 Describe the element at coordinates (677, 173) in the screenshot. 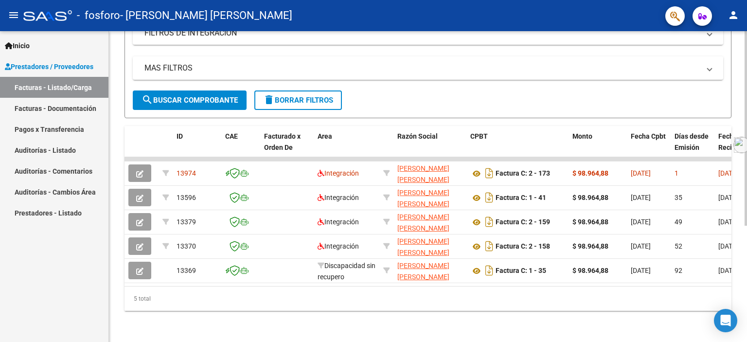

I see `span: 1` at that location.